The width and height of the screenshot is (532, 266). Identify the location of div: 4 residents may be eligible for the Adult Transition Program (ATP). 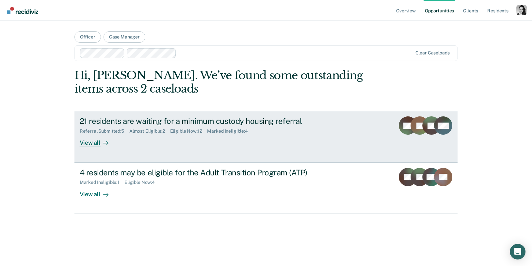
(194, 173).